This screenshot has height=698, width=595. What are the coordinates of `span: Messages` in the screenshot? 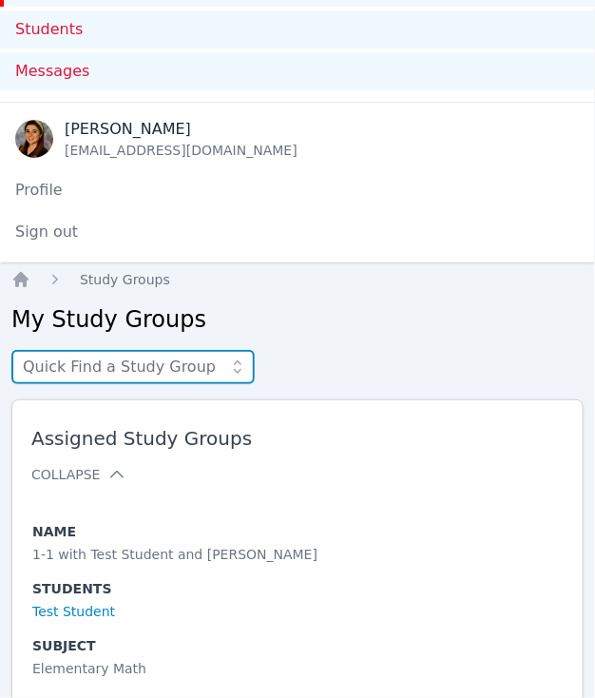 It's located at (52, 71).